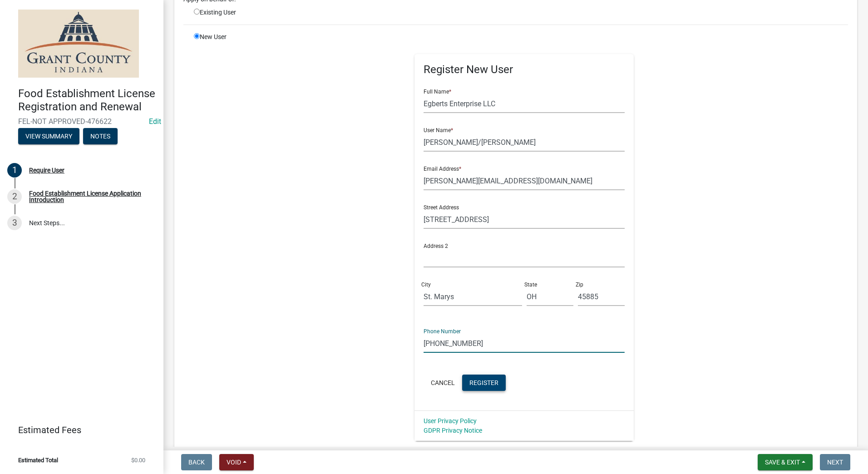  I want to click on button: View Summary, so click(49, 136).